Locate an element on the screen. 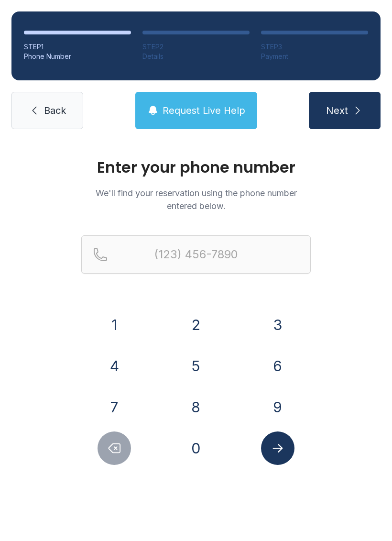  input: Reservation phone number is located at coordinates (196, 254).